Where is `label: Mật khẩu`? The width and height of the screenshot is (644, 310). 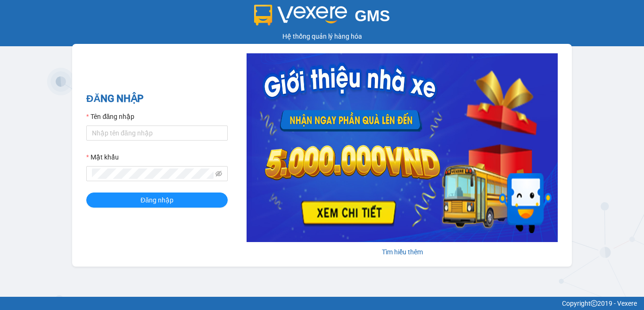
label: Mật khẩu is located at coordinates (102, 157).